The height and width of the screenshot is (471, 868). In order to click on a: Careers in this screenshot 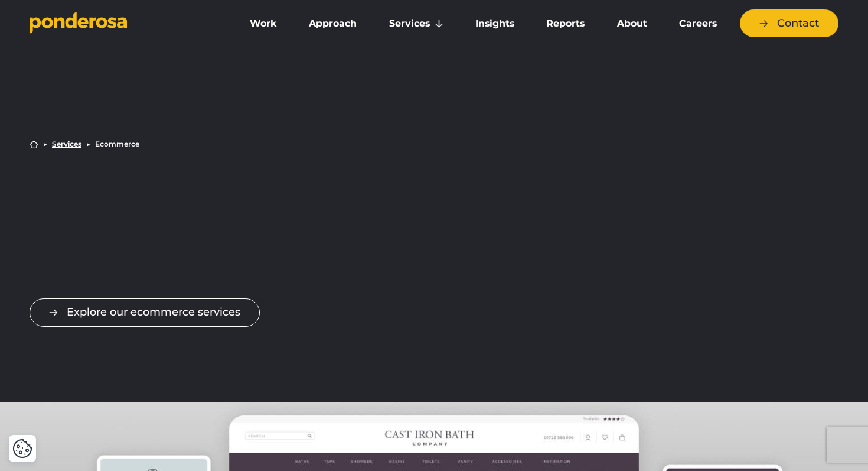, I will do `click(698, 24)`.